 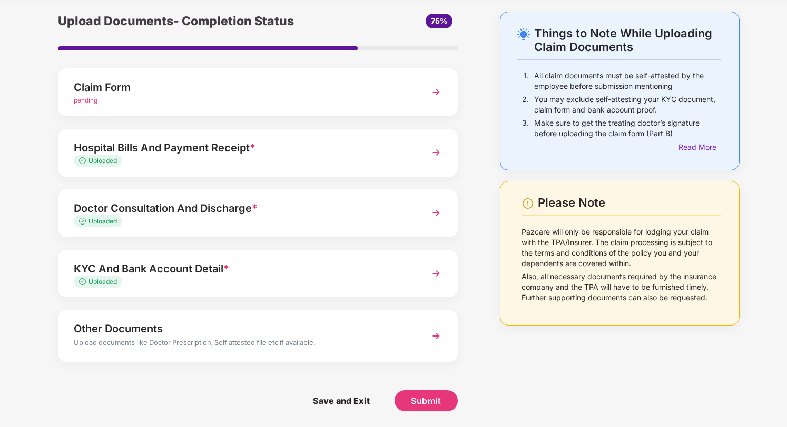 What do you see at coordinates (425, 401) in the screenshot?
I see `span: Submit` at bounding box center [425, 401].